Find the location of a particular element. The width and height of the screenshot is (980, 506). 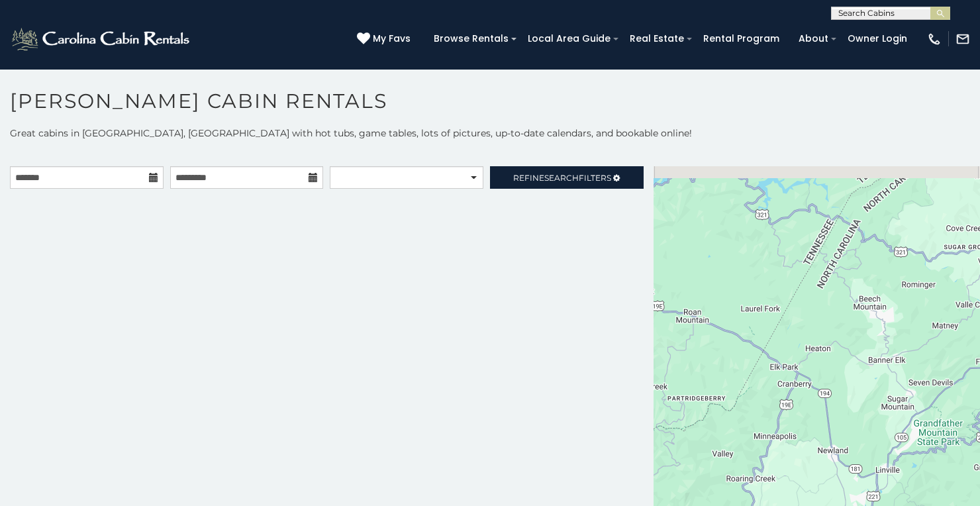

a: Owner Login is located at coordinates (878, 39).